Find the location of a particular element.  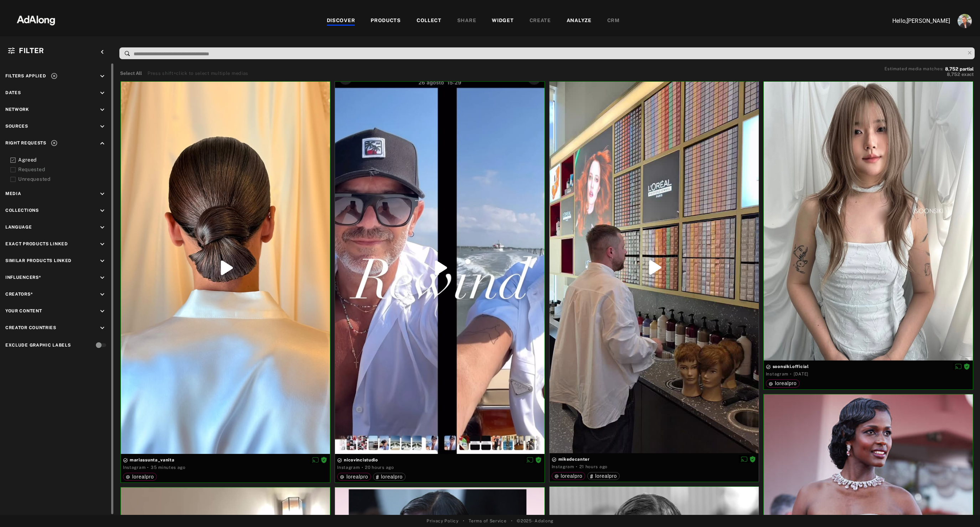

span: Exact Products Linked is located at coordinates (37, 244).